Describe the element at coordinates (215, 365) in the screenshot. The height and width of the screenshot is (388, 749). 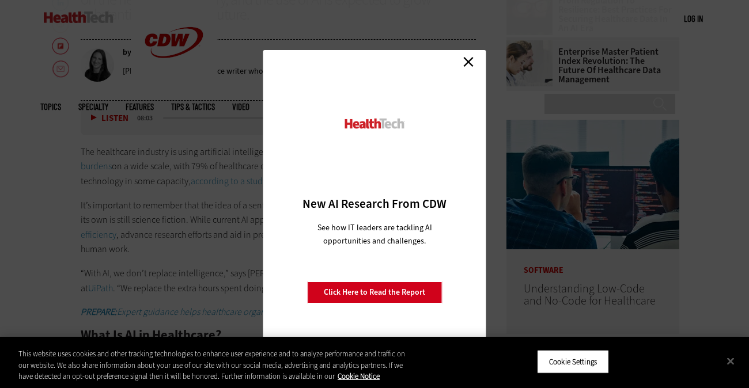
I see `div: This website uses cookies and other tracking technologies to enhance user experience and to analy...` at that location.